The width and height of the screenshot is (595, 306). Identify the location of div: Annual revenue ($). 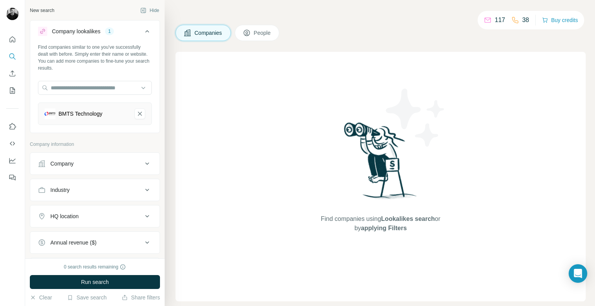
(73, 243).